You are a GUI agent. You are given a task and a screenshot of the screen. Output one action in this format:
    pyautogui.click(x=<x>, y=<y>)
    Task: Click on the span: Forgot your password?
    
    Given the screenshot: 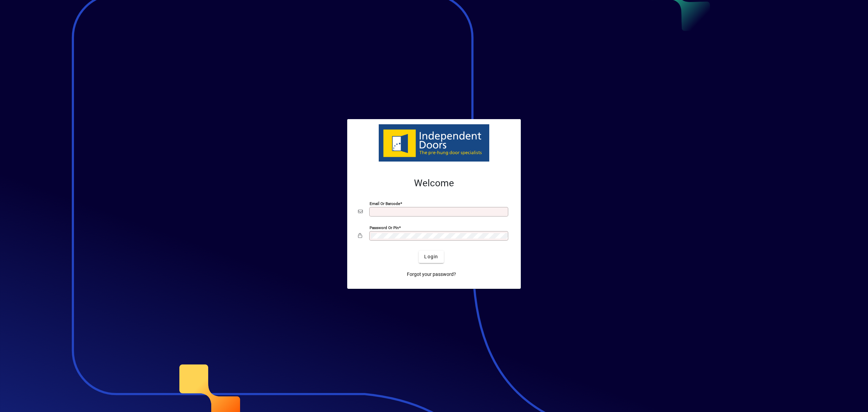 What is the action you would take?
    pyautogui.click(x=431, y=274)
    